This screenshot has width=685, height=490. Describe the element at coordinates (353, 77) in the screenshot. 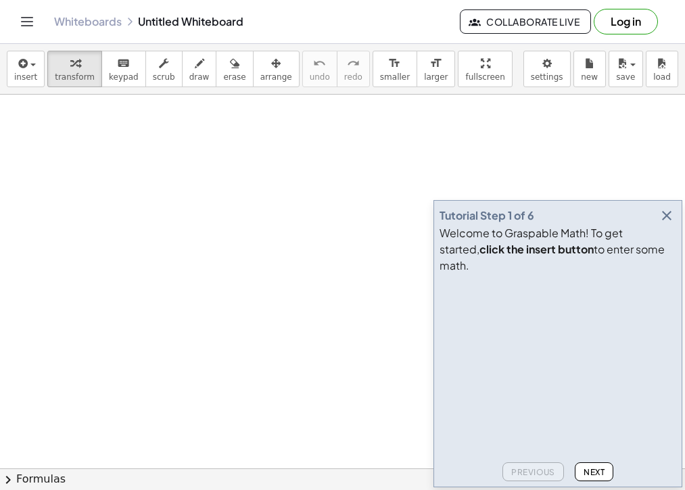

I see `span: redo` at that location.